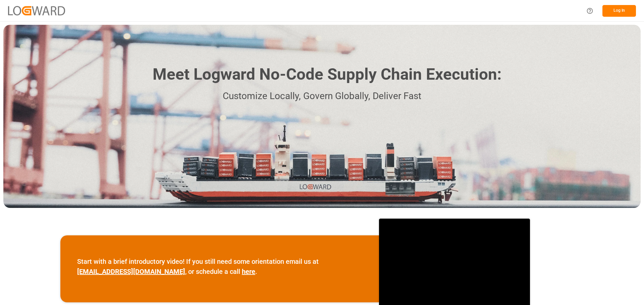 The width and height of the screenshot is (644, 305). Describe the element at coordinates (36, 10) in the screenshot. I see `img: Logward_new_orange.png` at that location.